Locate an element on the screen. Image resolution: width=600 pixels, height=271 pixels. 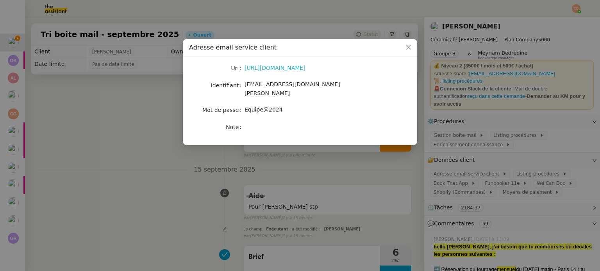
button: Close is located at coordinates (408, 48).